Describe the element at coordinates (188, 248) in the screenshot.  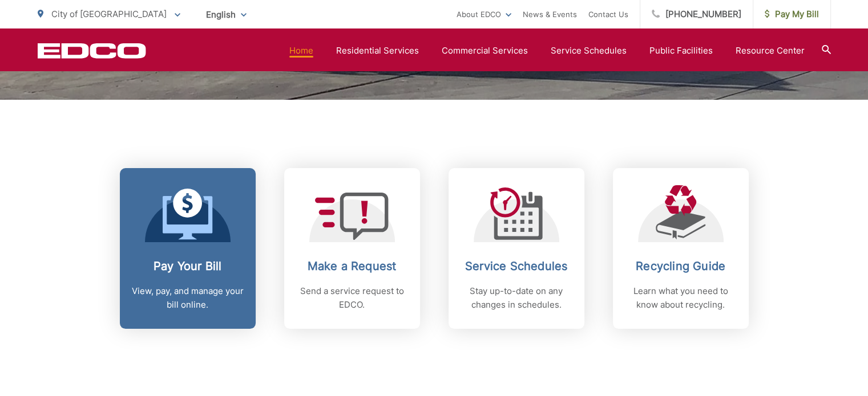
I see `a: Pay Your Bill View, pay, and manage your bill online.` at that location.